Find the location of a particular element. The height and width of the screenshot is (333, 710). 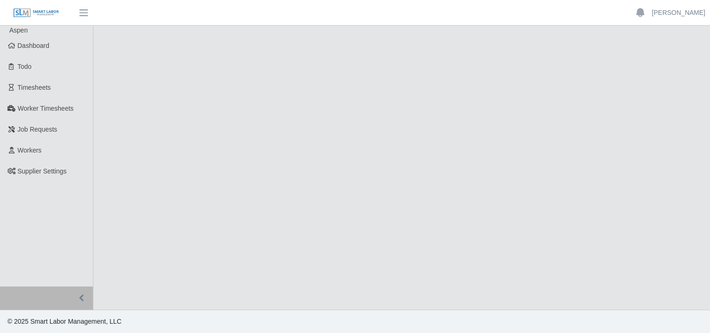

span: Todo is located at coordinates (25, 66).